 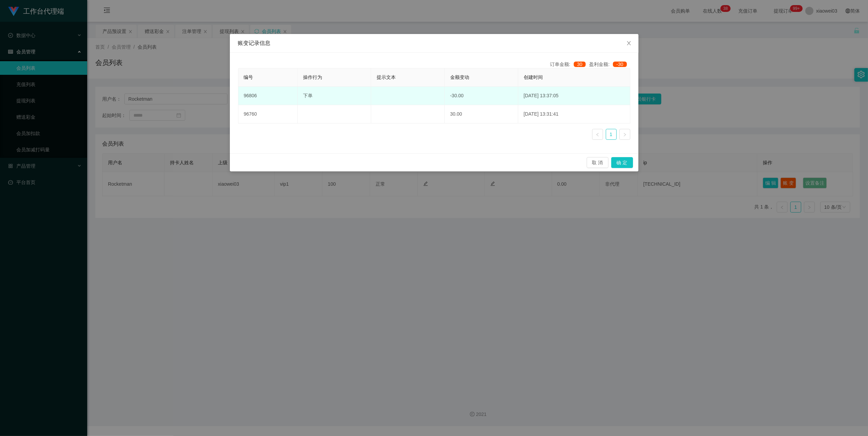 What do you see at coordinates (620, 64) in the screenshot?
I see `span: -30` at bounding box center [620, 64].